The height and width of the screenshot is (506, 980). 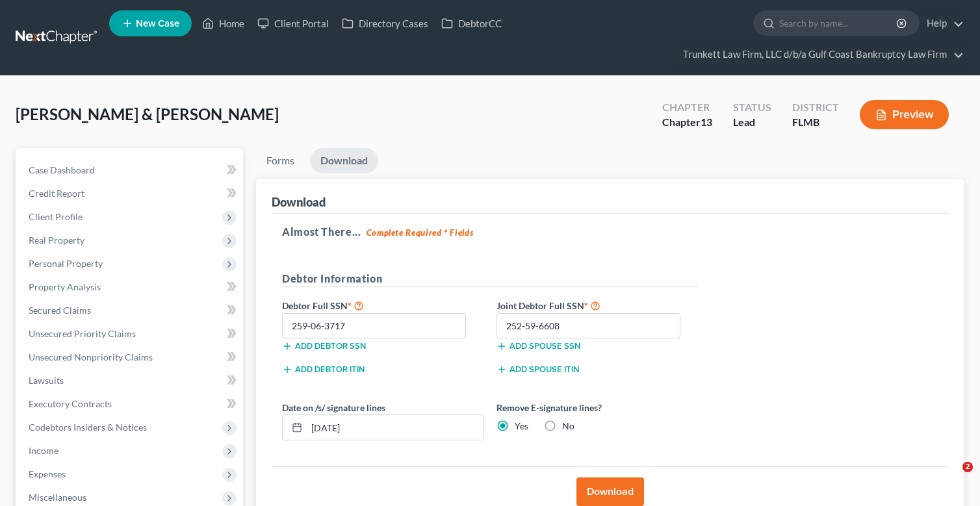 I want to click on a: Credit Report, so click(x=131, y=194).